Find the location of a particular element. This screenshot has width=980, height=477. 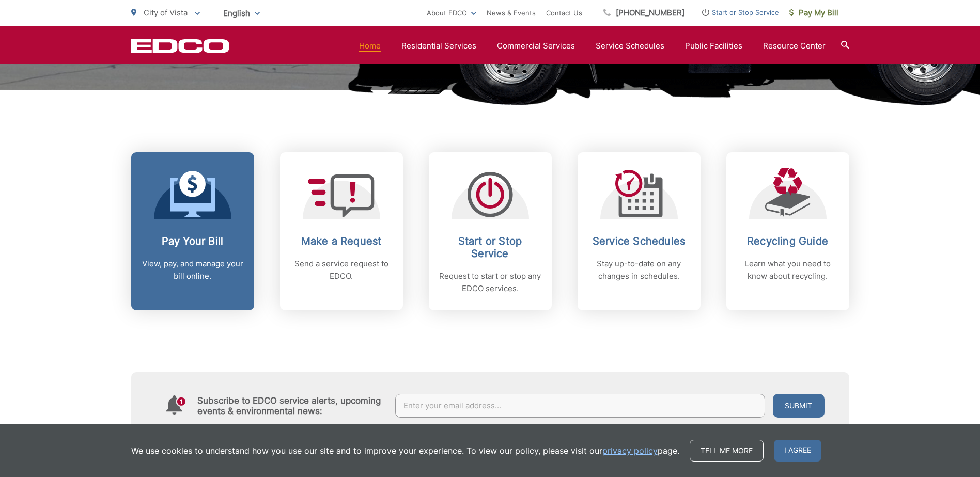

a: Make a Request Send a service request to EDCO. is located at coordinates (341, 231).